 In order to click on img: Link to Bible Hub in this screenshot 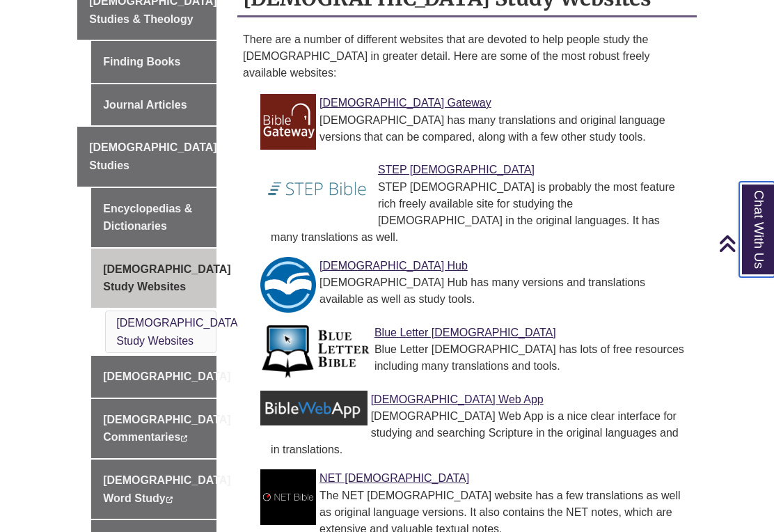, I will do `click(289, 284)`.